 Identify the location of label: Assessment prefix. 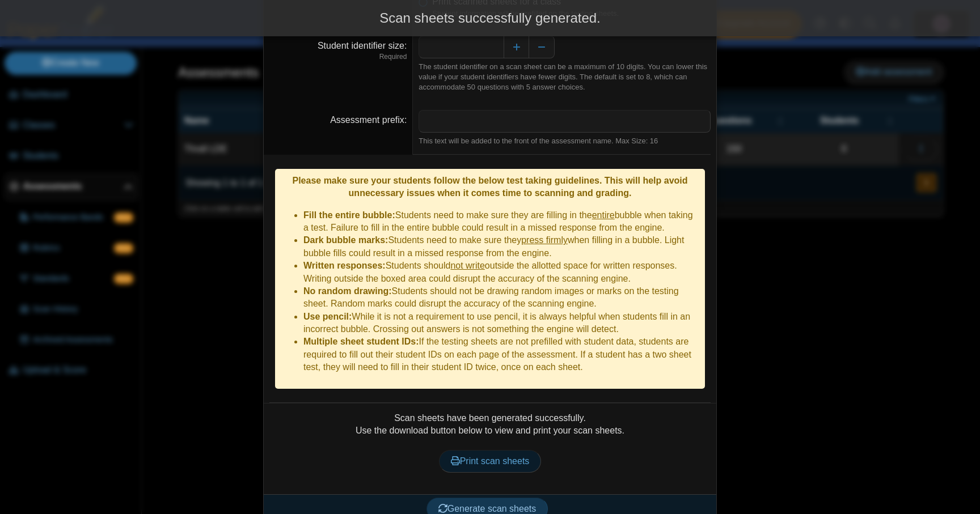
(368, 119).